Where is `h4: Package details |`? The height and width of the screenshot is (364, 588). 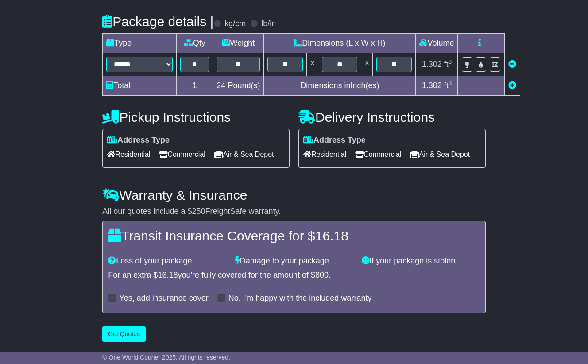 h4: Package details | is located at coordinates (158, 21).